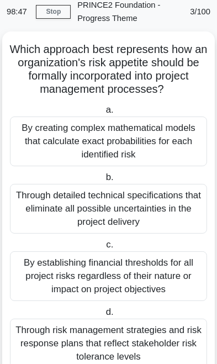  Describe the element at coordinates (53, 12) in the screenshot. I see `a: Stop` at that location.